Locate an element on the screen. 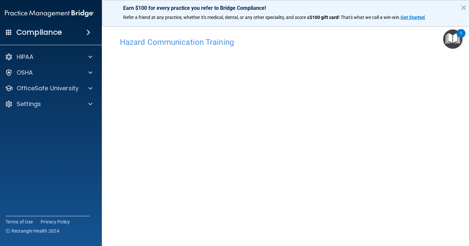 Image resolution: width=469 pixels, height=246 pixels. p: Earn $100 for every practice you refer to Bridge Compliance! is located at coordinates (287, 8).